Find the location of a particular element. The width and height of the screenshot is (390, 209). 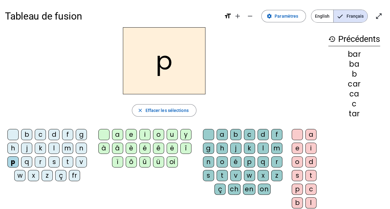

button: Effacer les sélections is located at coordinates (164, 110).